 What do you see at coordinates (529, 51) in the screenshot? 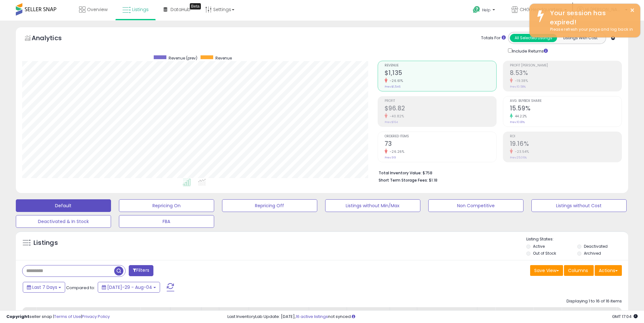
I see `div: Include Returns` at bounding box center [529, 51].